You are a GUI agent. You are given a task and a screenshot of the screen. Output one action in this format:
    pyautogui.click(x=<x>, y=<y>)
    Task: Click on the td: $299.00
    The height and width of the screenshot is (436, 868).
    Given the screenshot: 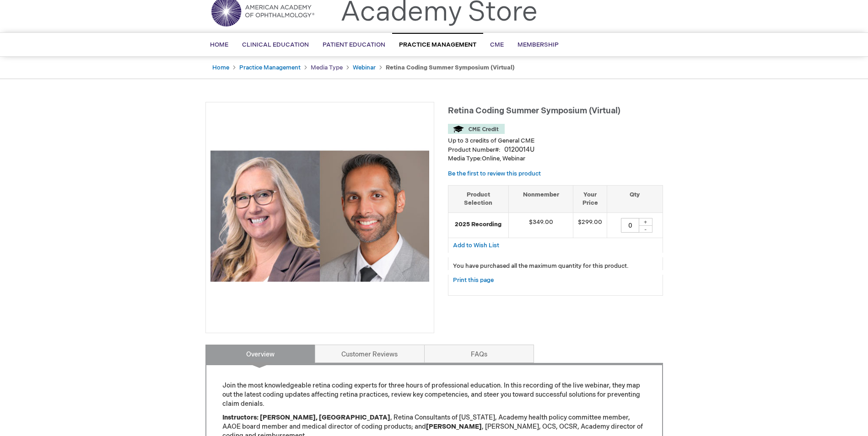 What is the action you would take?
    pyautogui.click(x=590, y=225)
    